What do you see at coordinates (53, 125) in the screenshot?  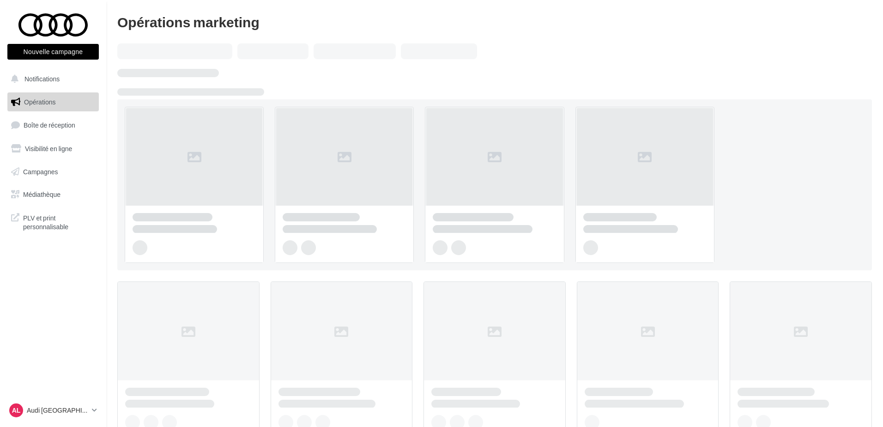 I see `a: Boîte de réception` at bounding box center [53, 125].